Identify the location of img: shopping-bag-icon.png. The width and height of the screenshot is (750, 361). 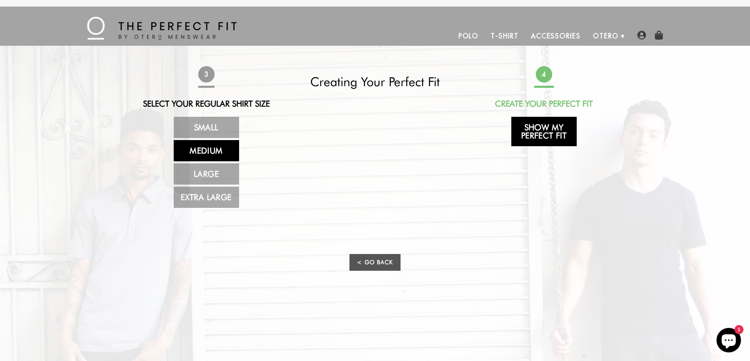
(659, 35).